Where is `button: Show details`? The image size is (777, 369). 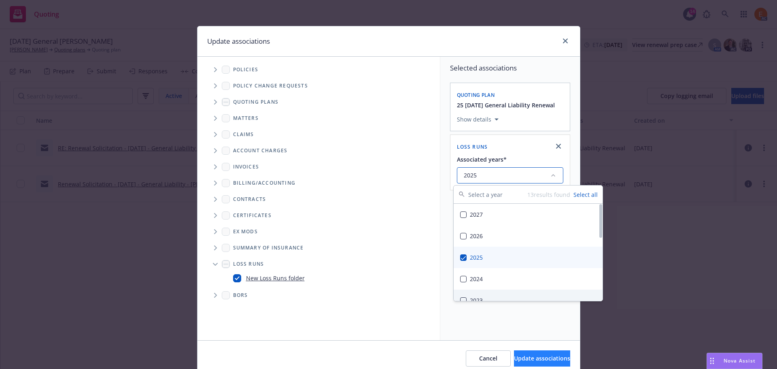 button: Show details is located at coordinates (477, 119).